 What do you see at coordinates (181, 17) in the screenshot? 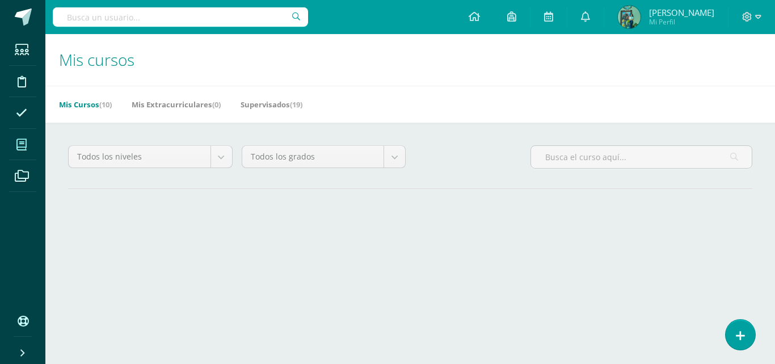
I see `input: Busca un usuario...` at bounding box center [181, 17].